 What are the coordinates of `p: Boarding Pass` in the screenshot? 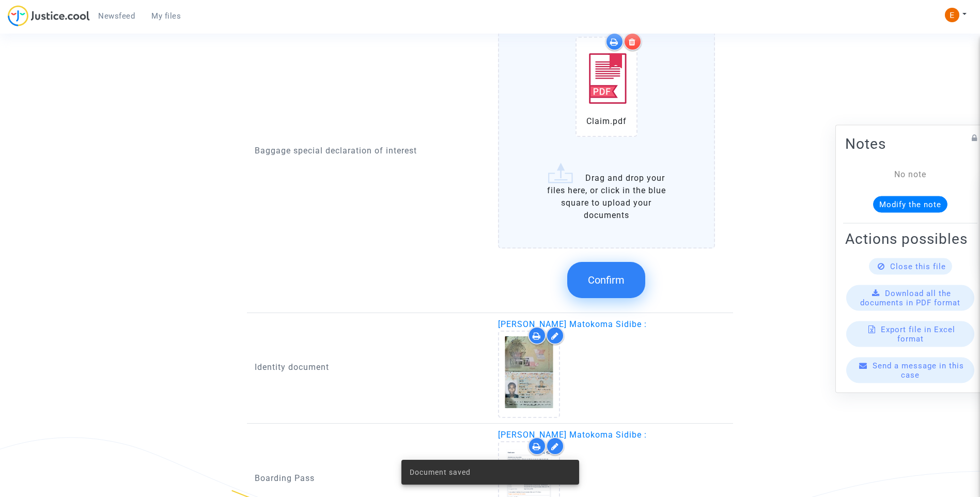 It's located at (369, 477).